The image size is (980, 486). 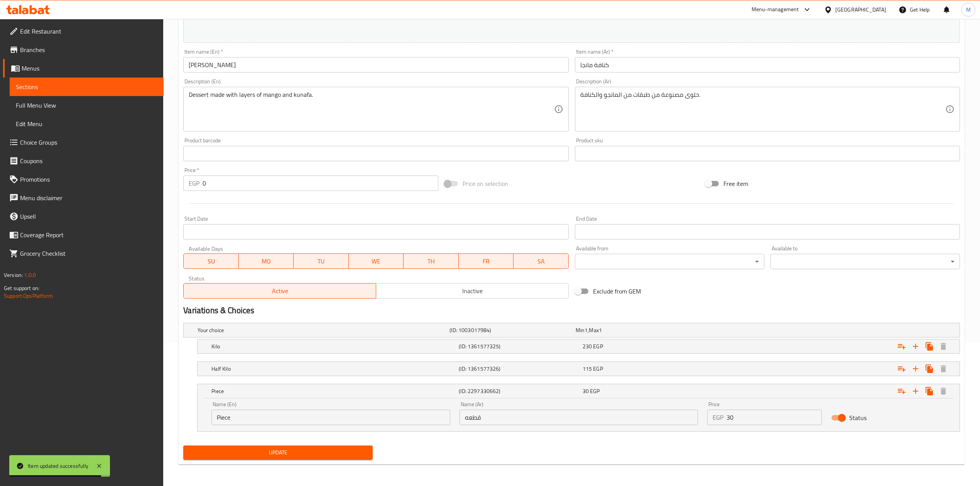 What do you see at coordinates (969, 10) in the screenshot?
I see `span: M` at bounding box center [969, 10].